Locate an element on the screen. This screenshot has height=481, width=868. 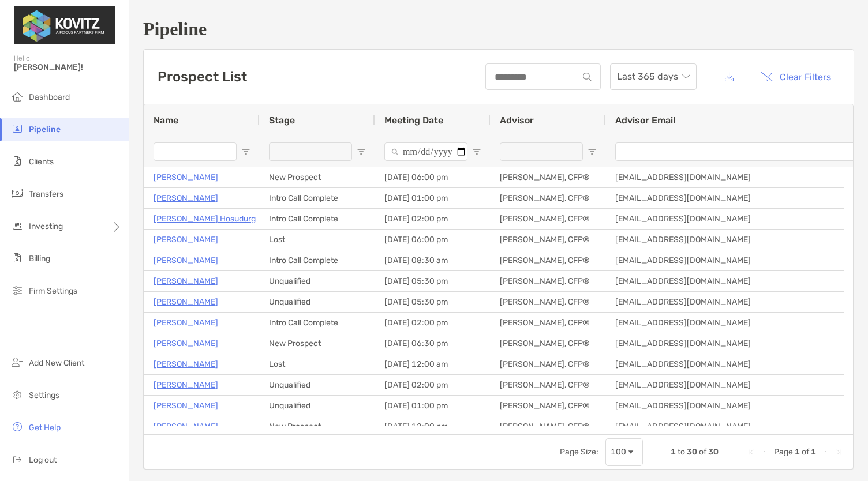
span: Billing is located at coordinates (39, 259).